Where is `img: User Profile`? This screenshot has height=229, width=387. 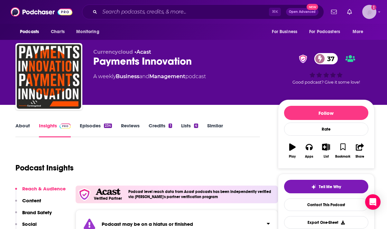 img: User Profile is located at coordinates (369, 12).